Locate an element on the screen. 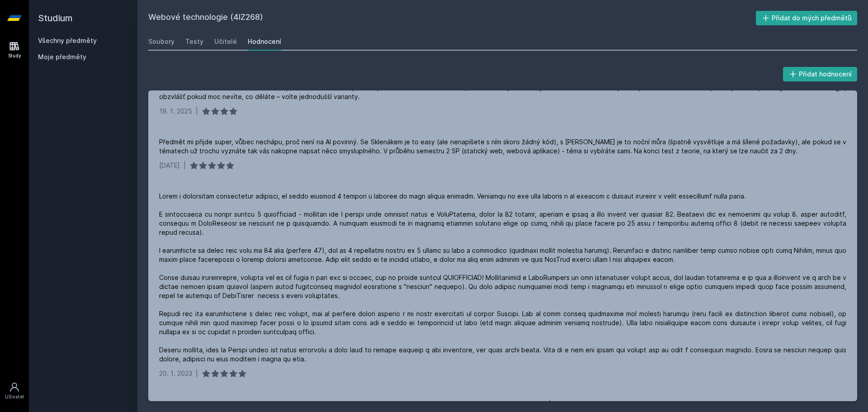 The height and width of the screenshot is (412, 868). a: Přidat hodnocení is located at coordinates (820, 74).